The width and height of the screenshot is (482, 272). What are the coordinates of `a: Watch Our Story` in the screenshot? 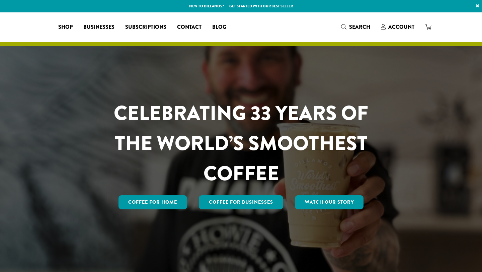 It's located at (329, 202).